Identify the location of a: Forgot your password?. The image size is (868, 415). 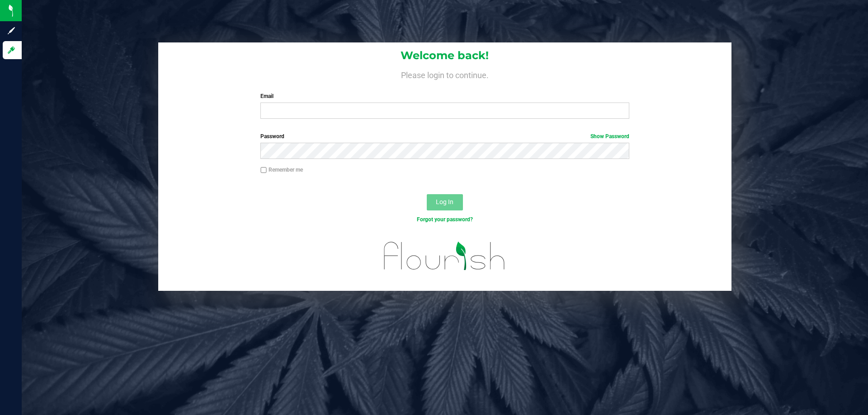
(445, 219).